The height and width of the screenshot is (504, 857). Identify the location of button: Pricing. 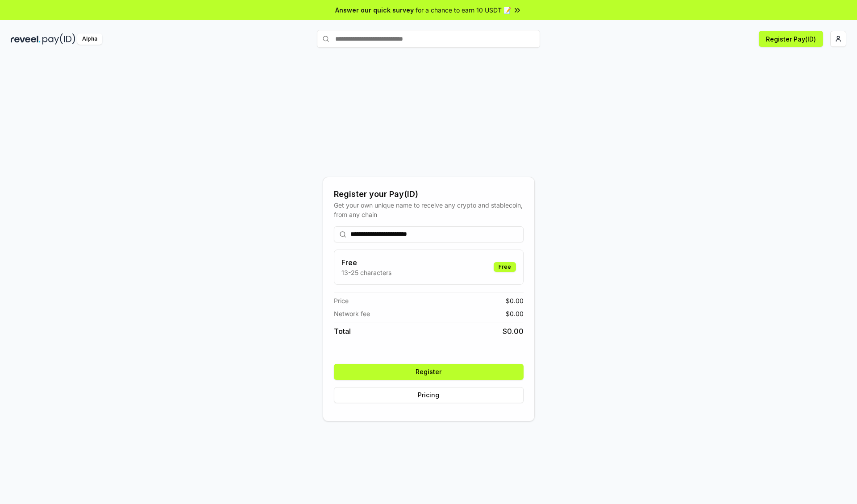
(428, 395).